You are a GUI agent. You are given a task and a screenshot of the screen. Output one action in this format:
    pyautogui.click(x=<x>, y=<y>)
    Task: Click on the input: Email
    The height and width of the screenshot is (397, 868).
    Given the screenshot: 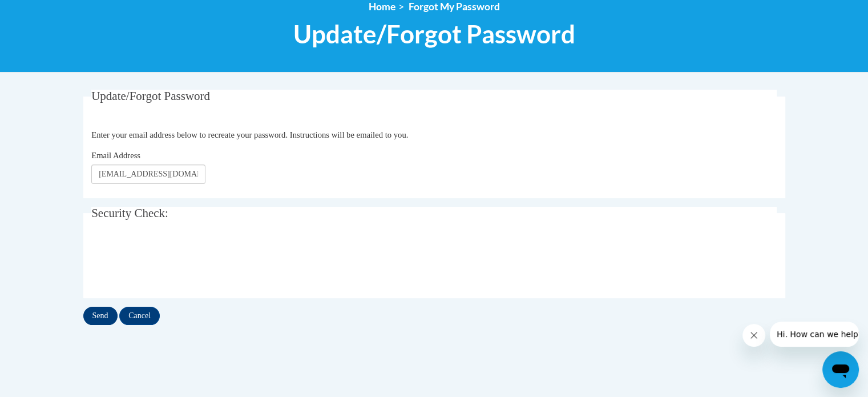 What is the action you would take?
    pyautogui.click(x=149, y=174)
    